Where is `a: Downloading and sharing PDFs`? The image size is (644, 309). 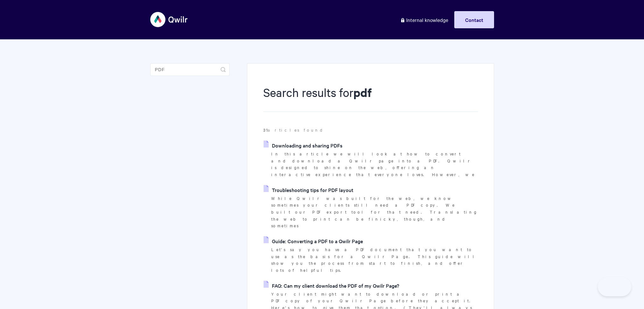 a: Downloading and sharing PDFs is located at coordinates (303, 146).